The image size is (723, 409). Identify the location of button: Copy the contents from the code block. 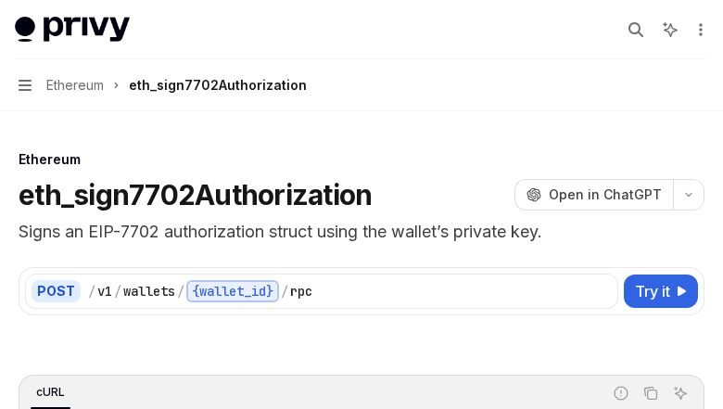
(651, 393).